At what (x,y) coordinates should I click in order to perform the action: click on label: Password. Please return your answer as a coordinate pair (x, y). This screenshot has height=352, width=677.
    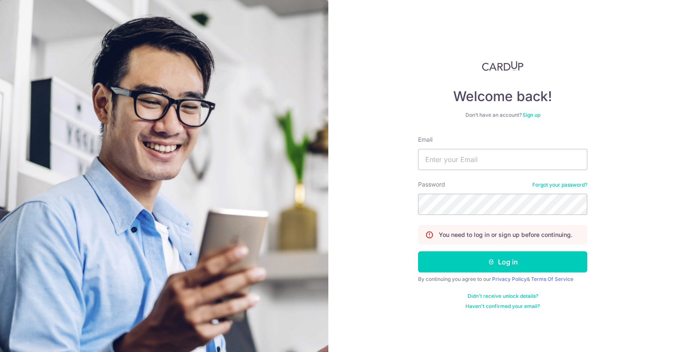
    Looking at the image, I should click on (431, 184).